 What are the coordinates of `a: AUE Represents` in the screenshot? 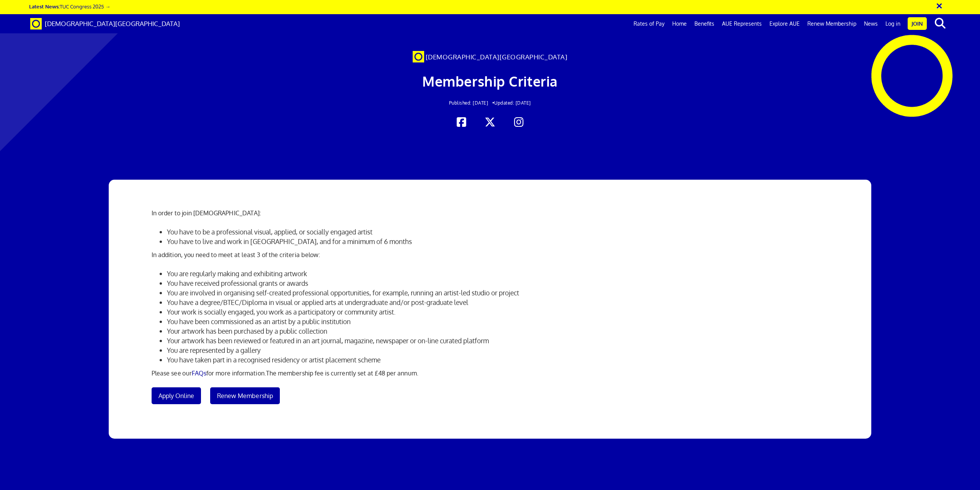 It's located at (742, 24).